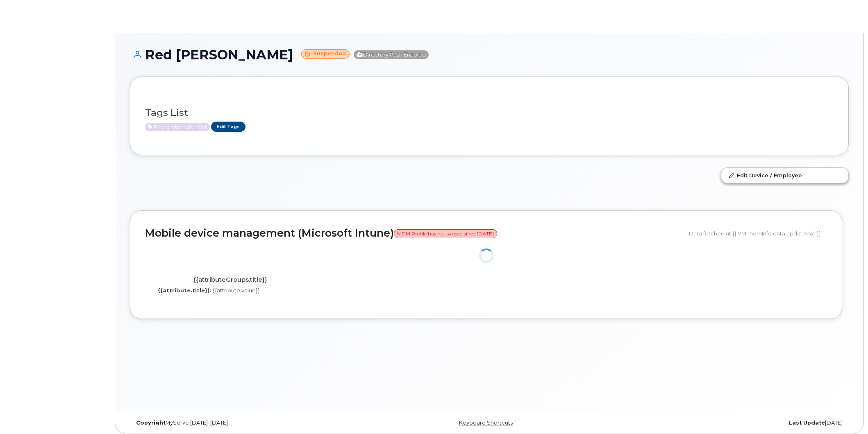  I want to click on span: Active, so click(177, 127).